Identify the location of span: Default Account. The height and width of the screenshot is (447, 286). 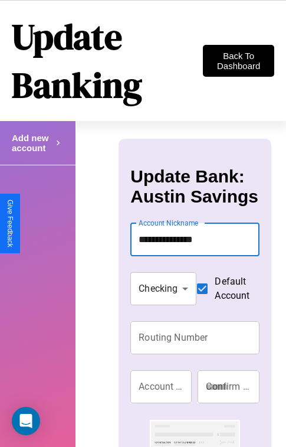
(232, 289).